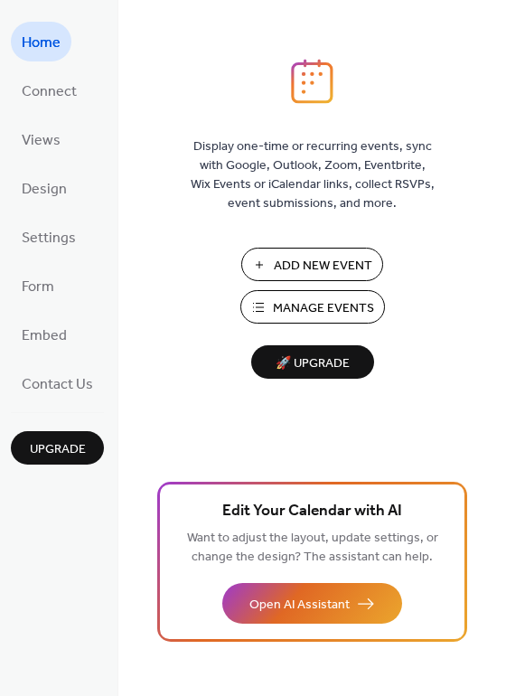  I want to click on button: 🚀 Upgrade, so click(313, 362).